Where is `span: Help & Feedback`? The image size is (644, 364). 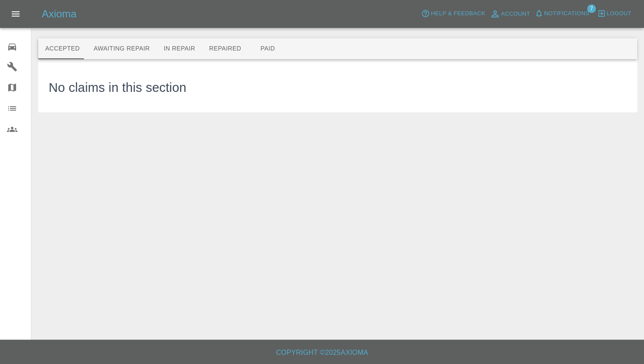 span: Help & Feedback is located at coordinates (458, 13).